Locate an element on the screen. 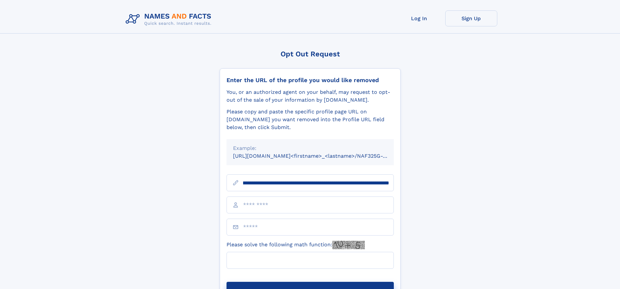  div: You, or an authorized agent on your behalf, may request to opt-out of the sale of your informatio... is located at coordinates (310, 96).